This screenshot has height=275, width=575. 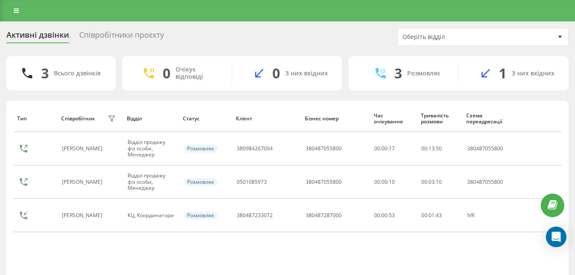 I want to click on div: 380487233072, so click(x=255, y=215).